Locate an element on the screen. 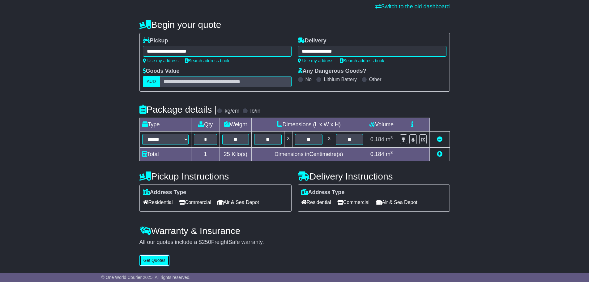 This screenshot has width=589, height=282. label: Lithium Battery is located at coordinates (340, 79).